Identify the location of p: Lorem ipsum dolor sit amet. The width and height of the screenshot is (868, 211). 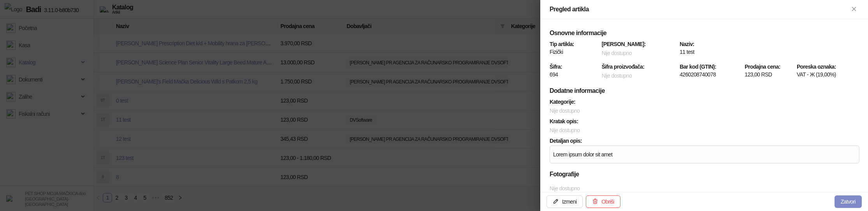
(704, 154).